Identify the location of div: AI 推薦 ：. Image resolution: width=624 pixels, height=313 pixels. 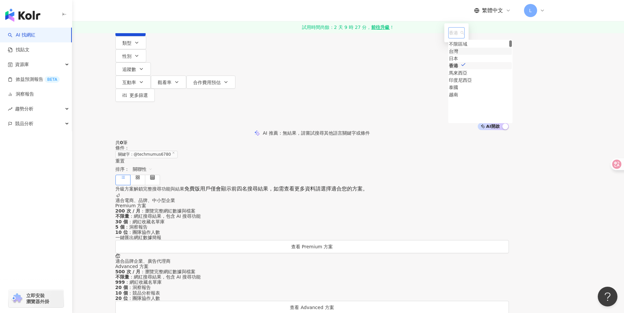
(316, 133).